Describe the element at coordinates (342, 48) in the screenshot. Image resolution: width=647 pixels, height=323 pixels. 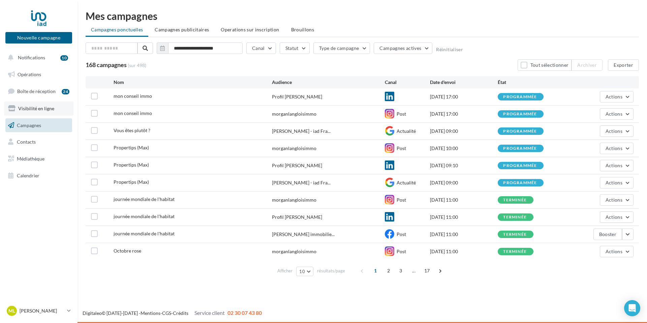
I see `button: Type de campagne` at that location.